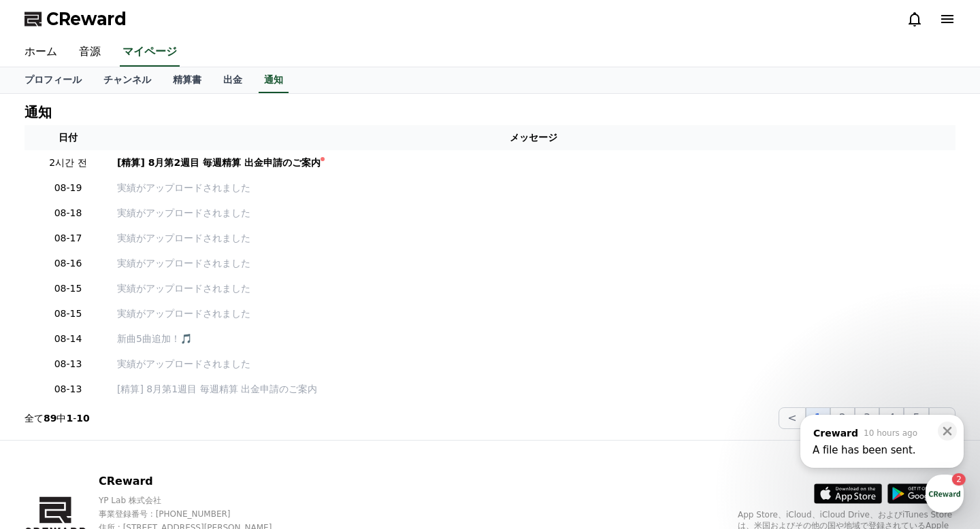  What do you see at coordinates (187, 80) in the screenshot?
I see `a: 精算書` at bounding box center [187, 80].